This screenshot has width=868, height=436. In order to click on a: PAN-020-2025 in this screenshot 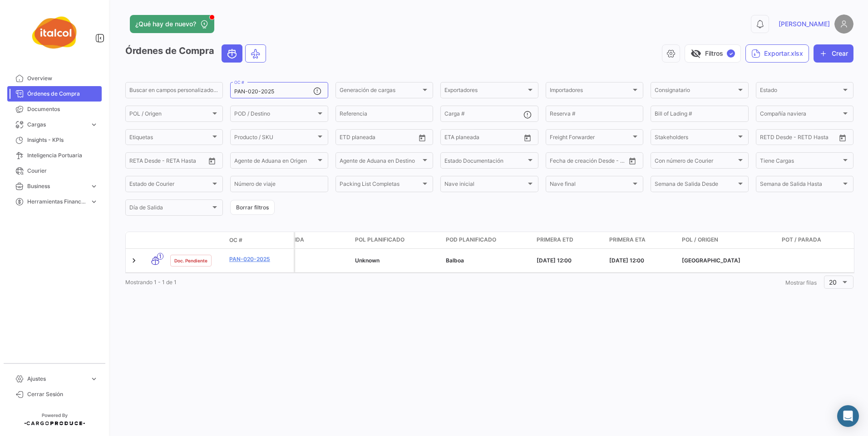, I will do `click(260, 260)`.